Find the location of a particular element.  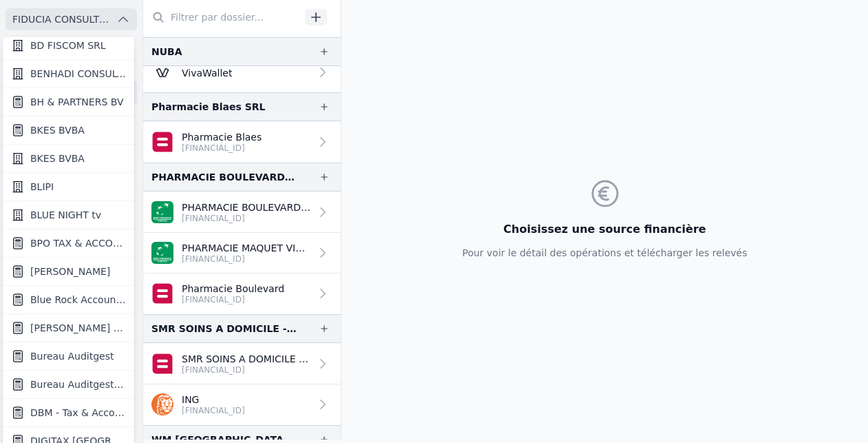

span: BPO TAX & ACCOUNTANCY SRL is located at coordinates (78, 243).